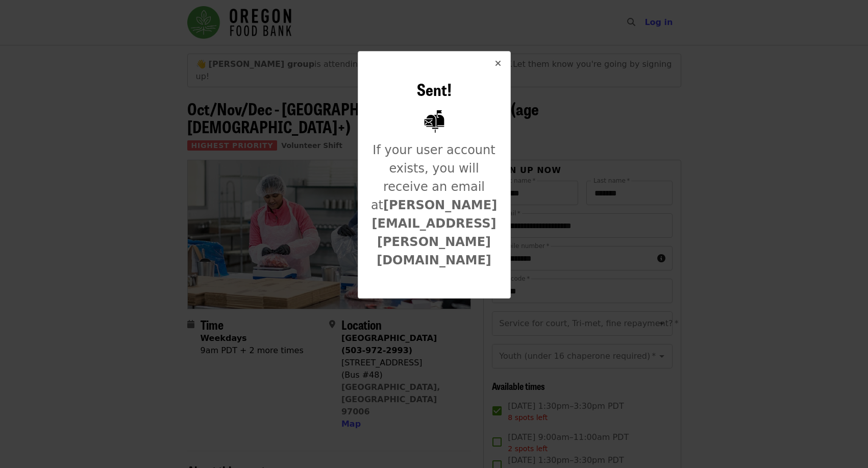 The image size is (868, 468). What do you see at coordinates (434, 205) in the screenshot?
I see `span: If your user account exists, you will receive an email at` at bounding box center [434, 205].